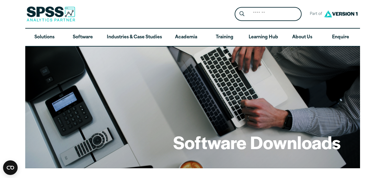  Describe the element at coordinates (340, 14) in the screenshot. I see `img: Version1 Logo` at that location.